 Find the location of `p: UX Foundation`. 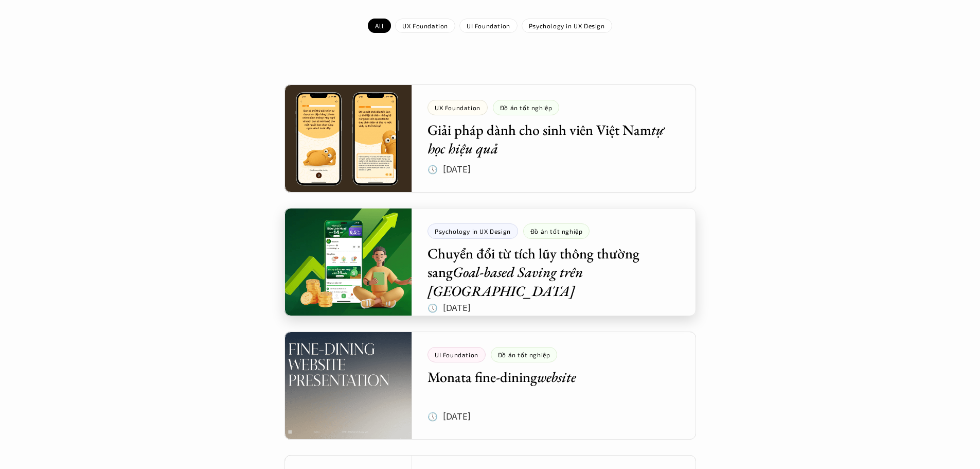

p: UX Foundation is located at coordinates (425, 25).